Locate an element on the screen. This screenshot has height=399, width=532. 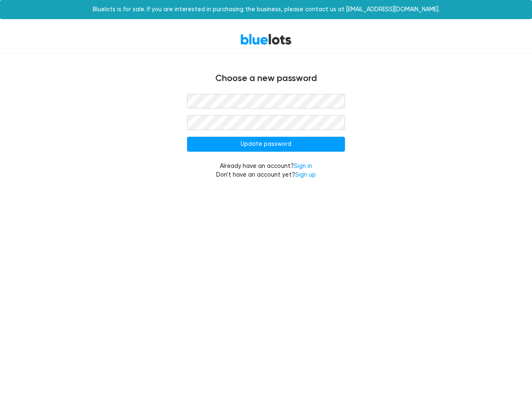
h4: Choose a new password is located at coordinates (266, 78).